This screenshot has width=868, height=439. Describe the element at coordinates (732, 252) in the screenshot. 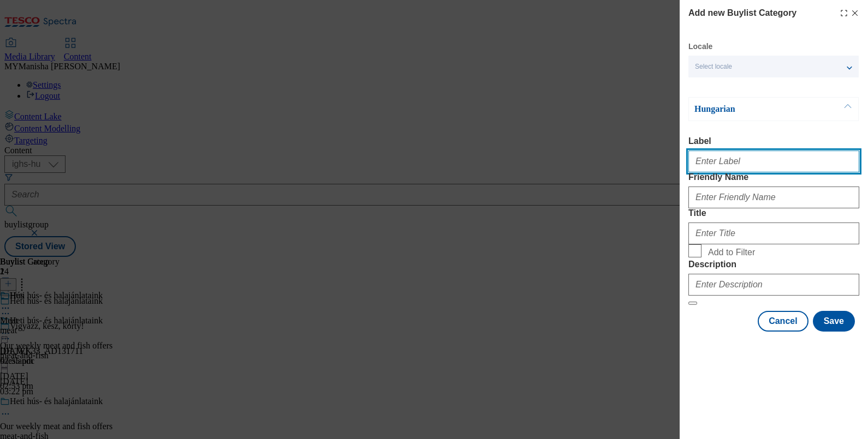

I see `span: Add to Filter` at that location.